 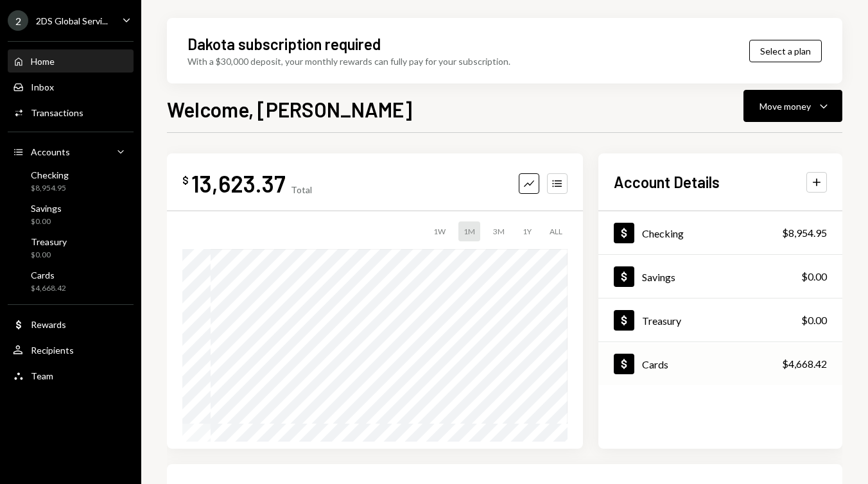 I want to click on a: Home, so click(x=71, y=61).